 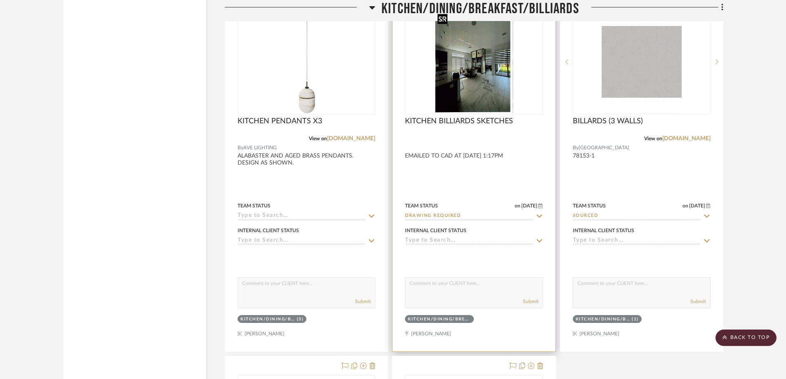 I want to click on img: KITCHEN PENDANTS X3, so click(x=306, y=62).